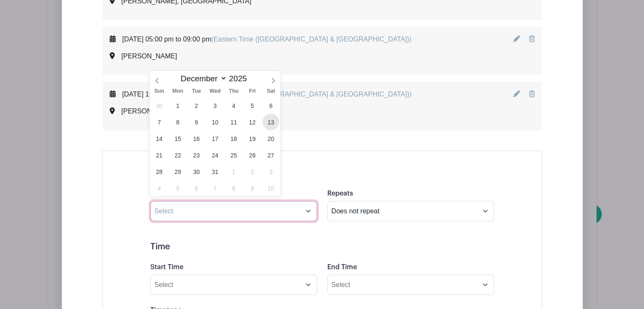 The width and height of the screenshot is (644, 309). What do you see at coordinates (342, 267) in the screenshot?
I see `label: End Time` at bounding box center [342, 267].